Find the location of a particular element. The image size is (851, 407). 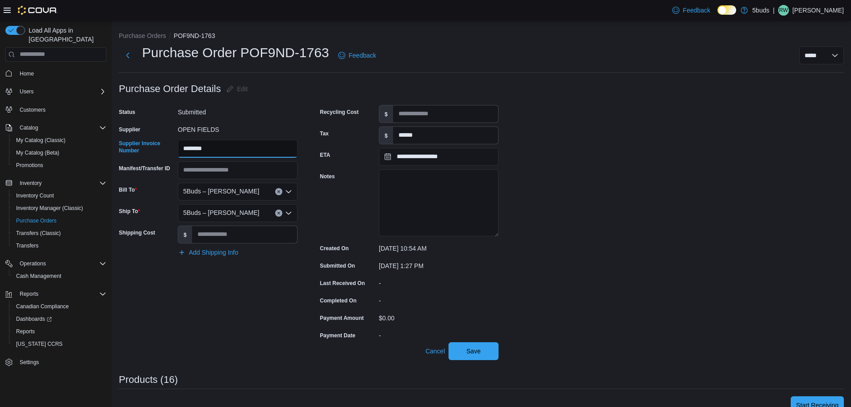

label: Shipping Cost is located at coordinates (137, 233).